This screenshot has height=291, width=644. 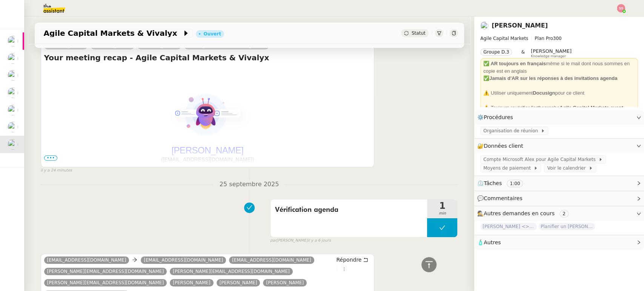 What do you see at coordinates (559, 242) in the screenshot?
I see `div: 🧴Autres` at bounding box center [559, 242].